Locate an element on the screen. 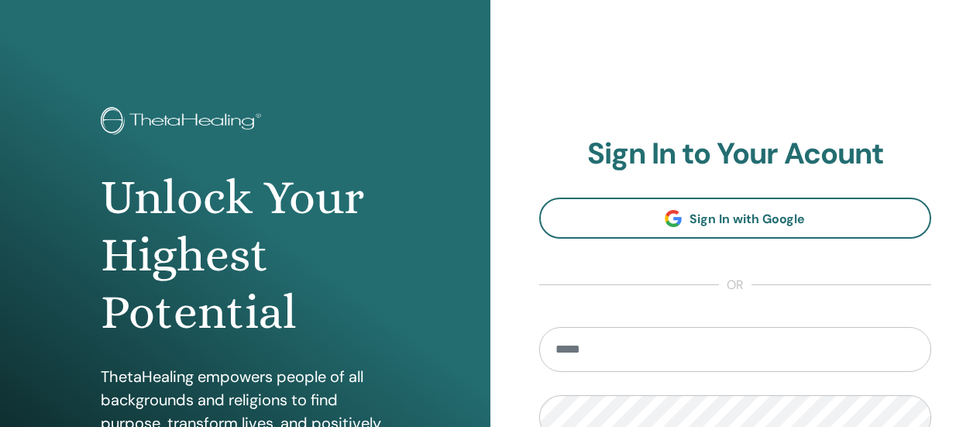 The image size is (980, 427). span: Sign In with Google is located at coordinates (747, 219).